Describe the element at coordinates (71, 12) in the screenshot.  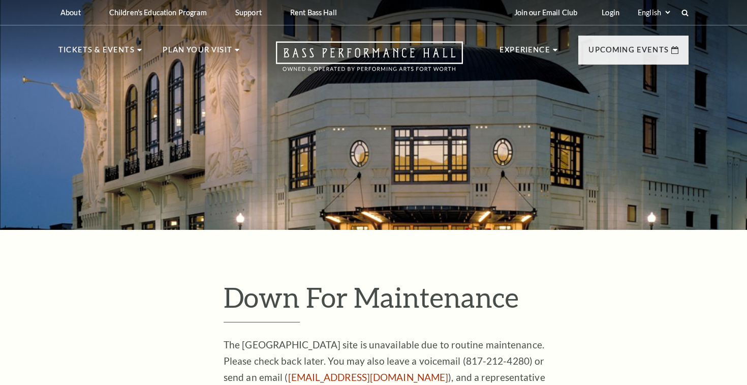
I see `p: About` at that location.